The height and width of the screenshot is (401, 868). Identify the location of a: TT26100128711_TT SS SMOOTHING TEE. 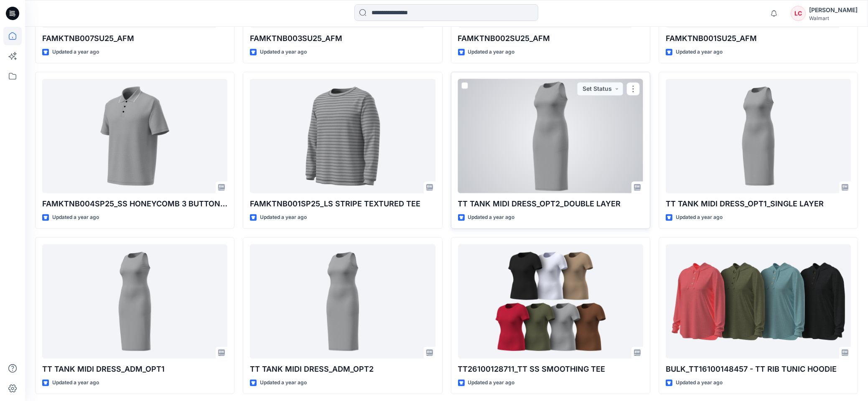
(551, 301).